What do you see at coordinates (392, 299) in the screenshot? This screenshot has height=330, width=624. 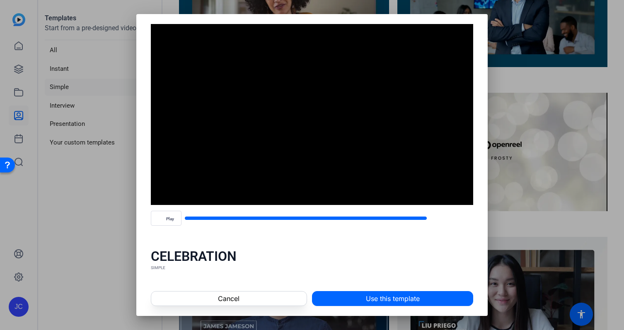 I see `button: Use this template` at bounding box center [392, 299].